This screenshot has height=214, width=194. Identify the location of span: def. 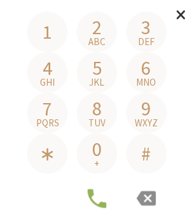
(146, 41).